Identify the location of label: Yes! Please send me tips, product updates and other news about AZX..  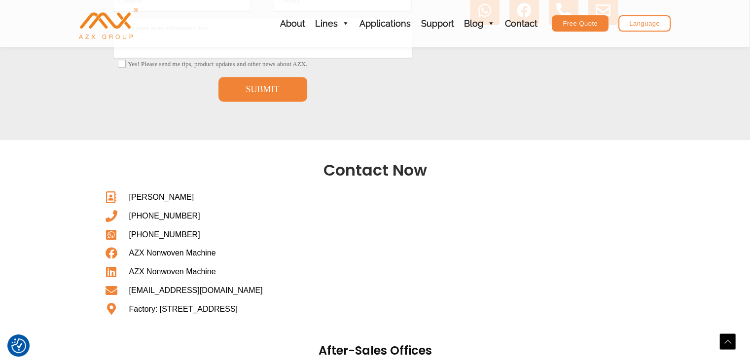
(263, 64).